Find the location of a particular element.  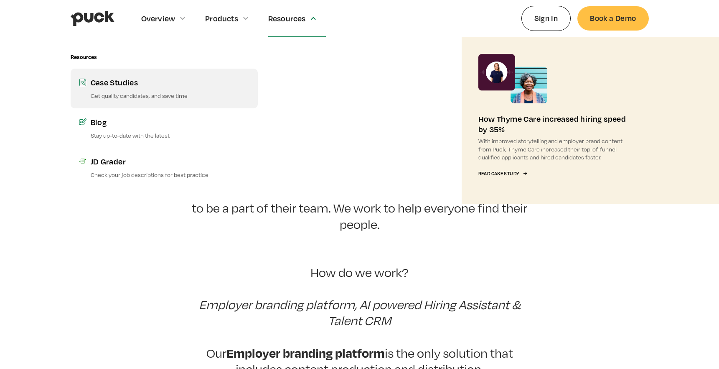

strong: Employer branding platform is located at coordinates (306, 352).